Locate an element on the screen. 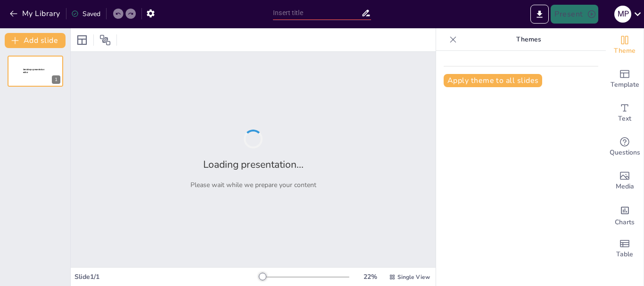 This screenshot has width=644, height=286. div: 22 % is located at coordinates (370, 276).